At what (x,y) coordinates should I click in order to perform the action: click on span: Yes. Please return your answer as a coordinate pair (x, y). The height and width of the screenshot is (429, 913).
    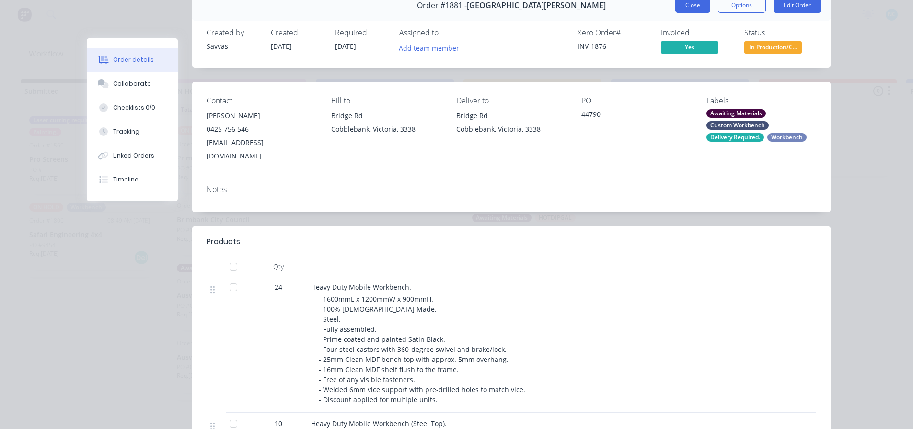
    Looking at the image, I should click on (690, 47).